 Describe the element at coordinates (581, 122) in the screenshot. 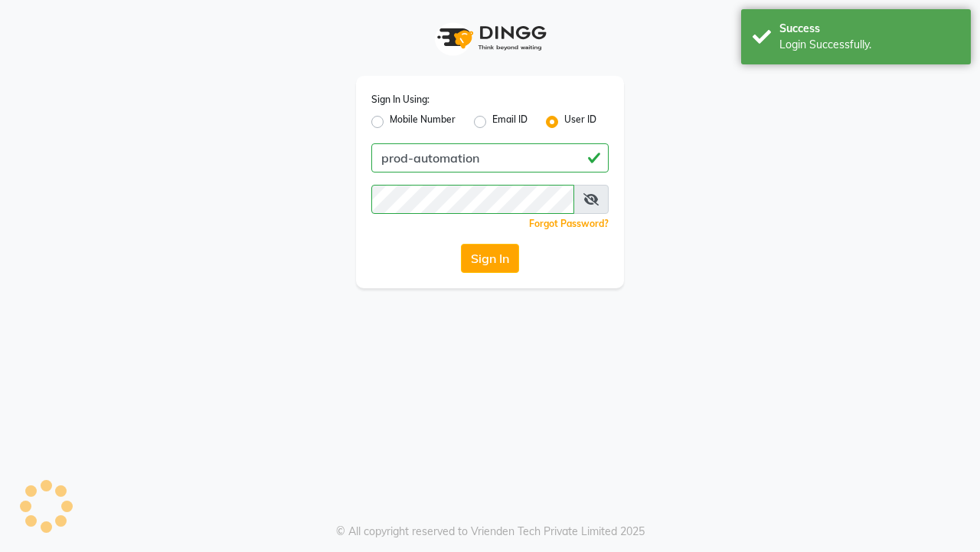

I see `label: User ID` at that location.